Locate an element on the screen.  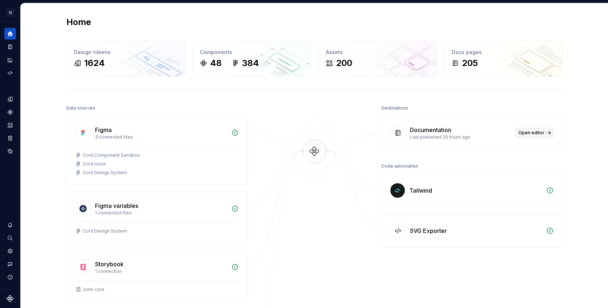
div: Notifications is located at coordinates (10, 225).